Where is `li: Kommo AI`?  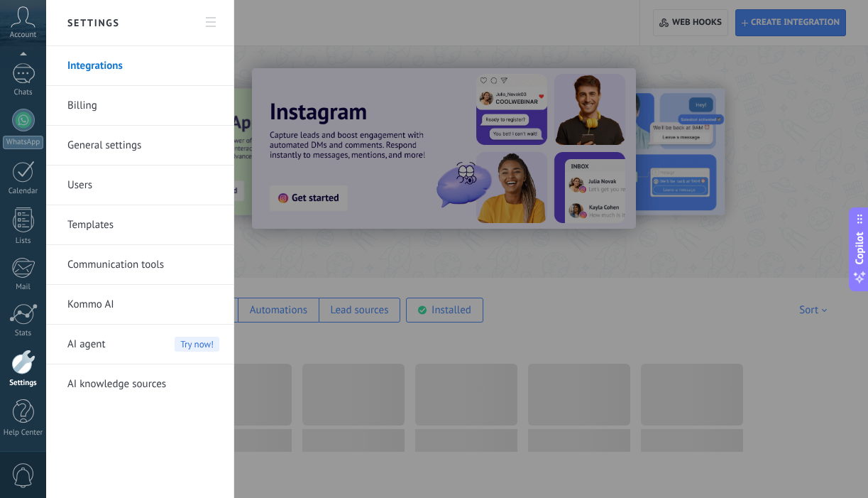
li: Kommo AI is located at coordinates (140, 305).